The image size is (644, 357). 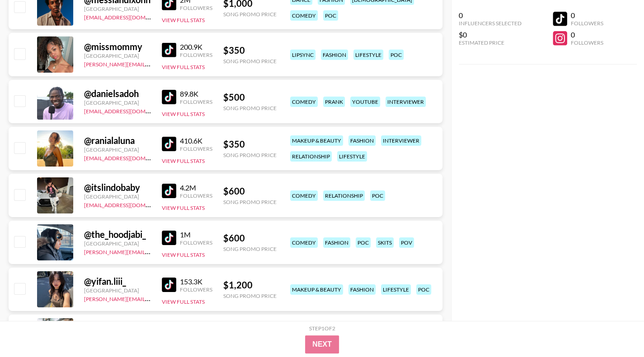 What do you see at coordinates (196, 235) in the screenshot?
I see `div: 1M` at bounding box center [196, 235].